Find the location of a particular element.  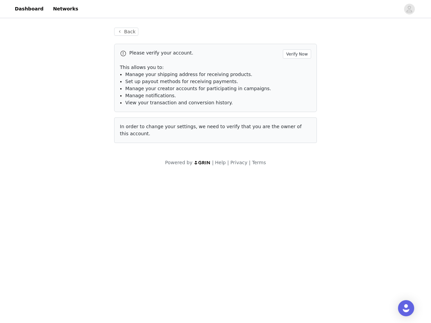

div: avatar is located at coordinates (409, 9).